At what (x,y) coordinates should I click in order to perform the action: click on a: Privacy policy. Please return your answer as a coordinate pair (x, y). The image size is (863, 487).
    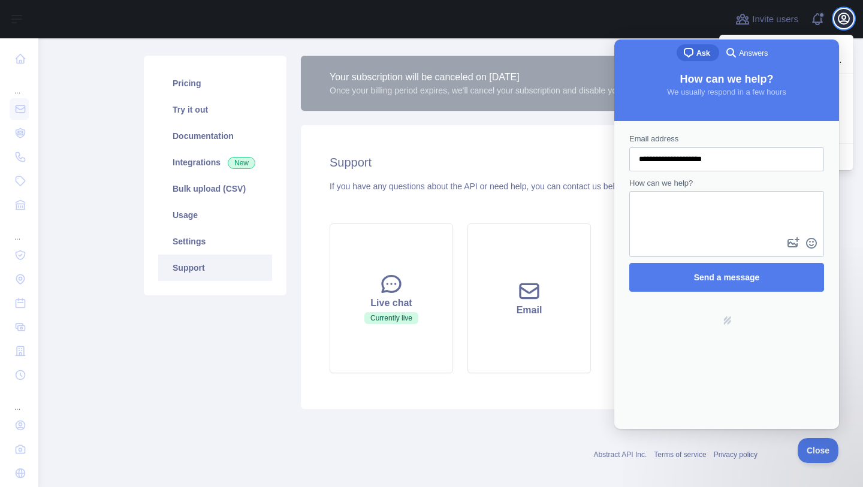
    Looking at the image, I should click on (735, 455).